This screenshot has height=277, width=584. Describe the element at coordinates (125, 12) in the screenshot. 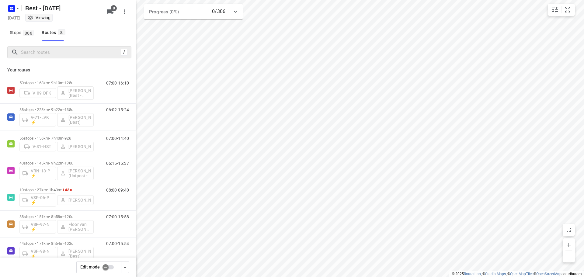

I see `button: More` at that location.